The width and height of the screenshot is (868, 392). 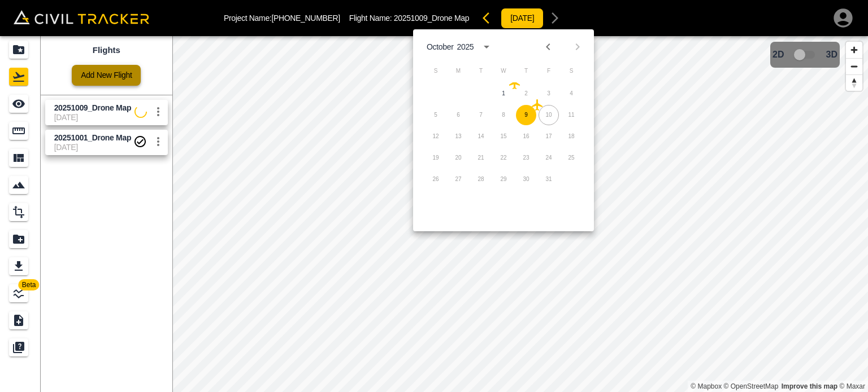 I want to click on button: Oct 9, 2025, so click(x=526, y=115).